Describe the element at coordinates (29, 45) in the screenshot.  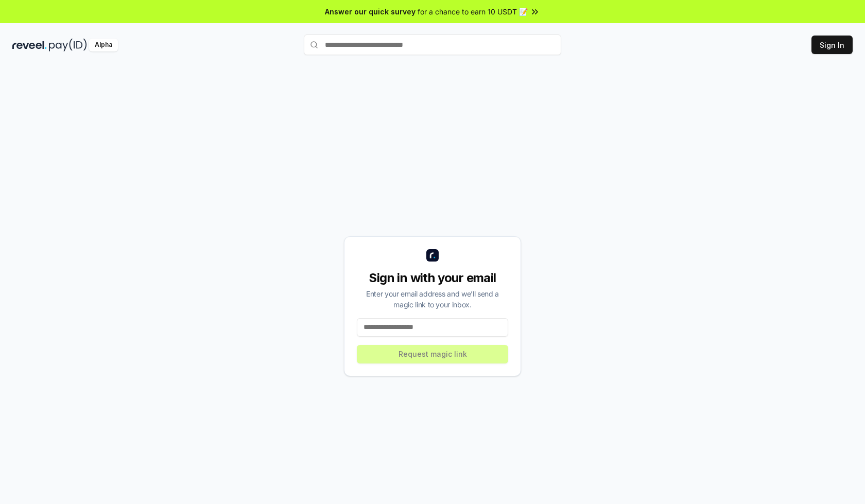
I see `img: reveel_dark` at that location.